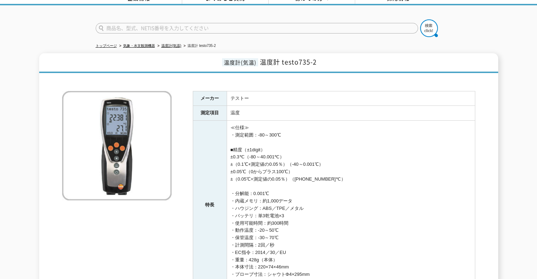 This screenshot has width=537, height=279. Describe the element at coordinates (429, 28) in the screenshot. I see `img: btn_search.png` at that location.